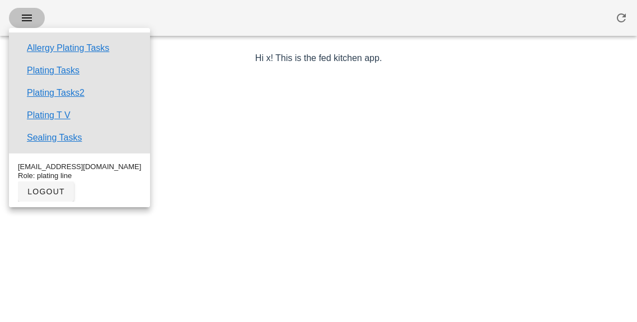 Image resolution: width=637 pixels, height=322 pixels. What do you see at coordinates (55, 93) in the screenshot?
I see `a: Plating Tasks2` at bounding box center [55, 93].